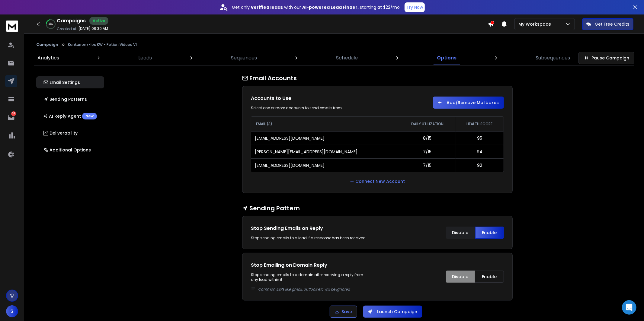 The image size is (644, 321). What do you see at coordinates (12, 311) in the screenshot?
I see `span: S` at bounding box center [12, 311].